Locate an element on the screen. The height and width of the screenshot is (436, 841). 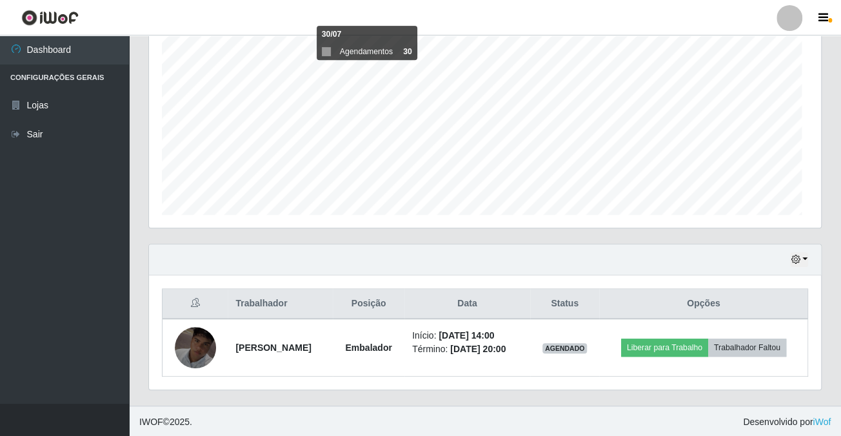
th: Posição is located at coordinates (368, 304).